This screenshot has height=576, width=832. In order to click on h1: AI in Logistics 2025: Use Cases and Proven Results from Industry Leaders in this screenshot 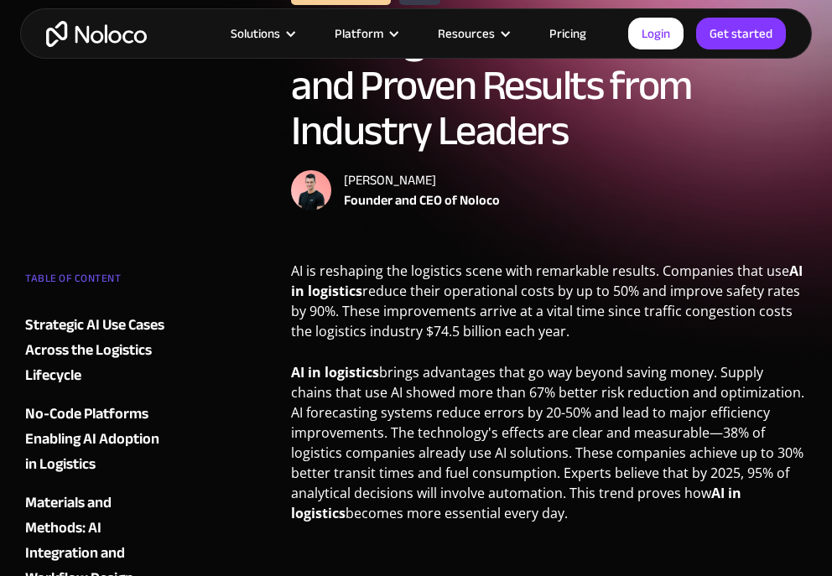, I will do `click(549, 86)`.